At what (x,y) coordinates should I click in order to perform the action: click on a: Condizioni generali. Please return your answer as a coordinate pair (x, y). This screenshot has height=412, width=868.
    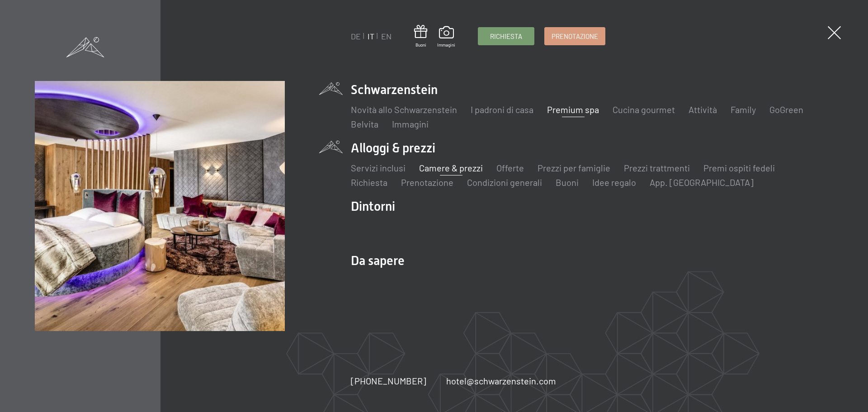
    Looking at the image, I should click on (505, 182).